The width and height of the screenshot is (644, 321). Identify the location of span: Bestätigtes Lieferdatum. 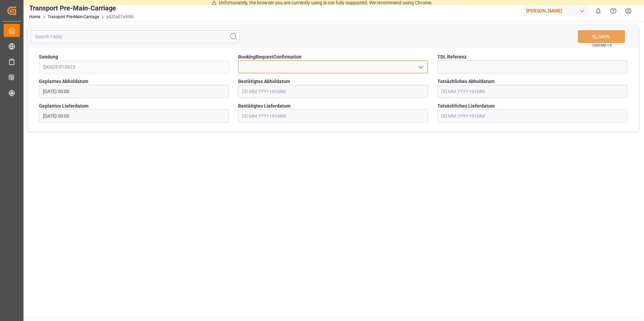
(264, 106).